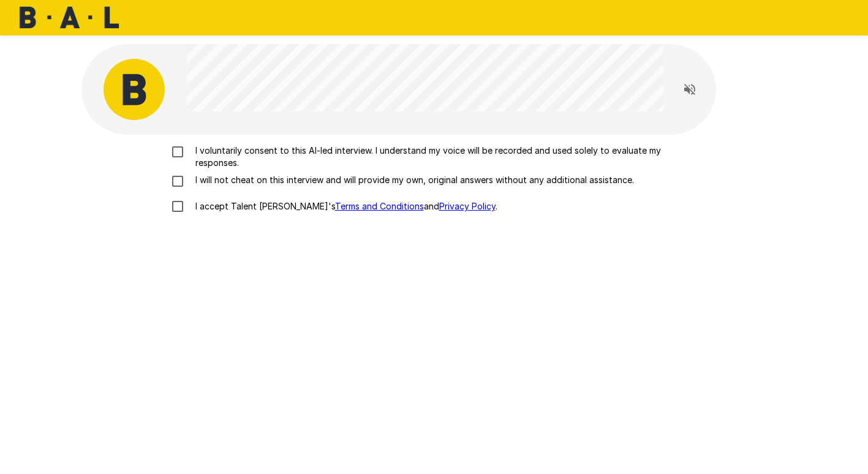  I want to click on p: I voluntarily consent to this AI-led interview. I understand my voice will be recorded and used s..., so click(447, 157).